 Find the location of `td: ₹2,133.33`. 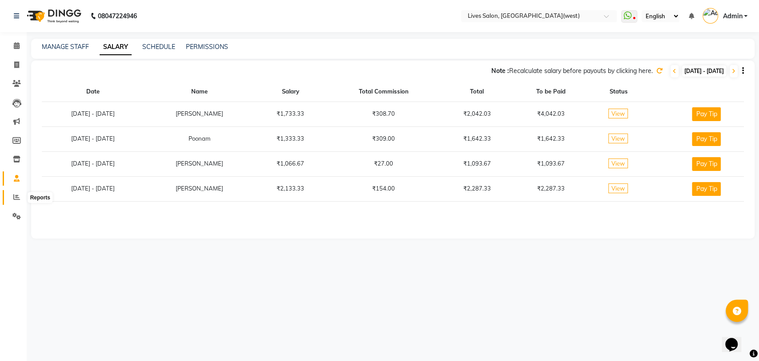

td: ₹2,133.33 is located at coordinates (290, 189).